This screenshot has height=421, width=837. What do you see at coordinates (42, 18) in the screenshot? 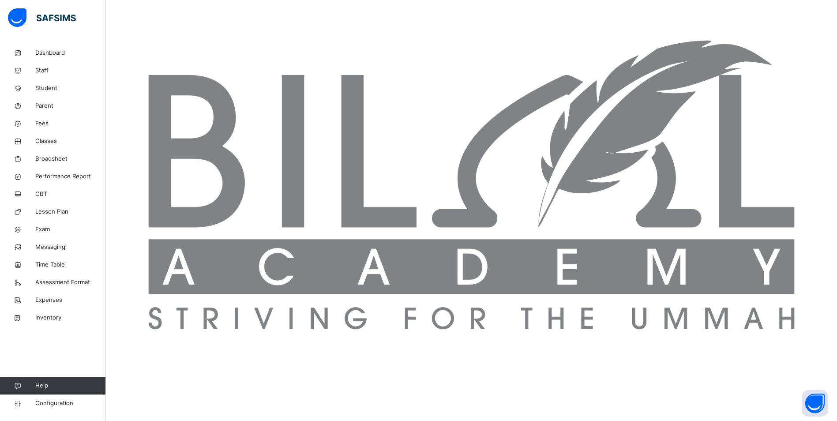
I see `img: safsims` at bounding box center [42, 18].